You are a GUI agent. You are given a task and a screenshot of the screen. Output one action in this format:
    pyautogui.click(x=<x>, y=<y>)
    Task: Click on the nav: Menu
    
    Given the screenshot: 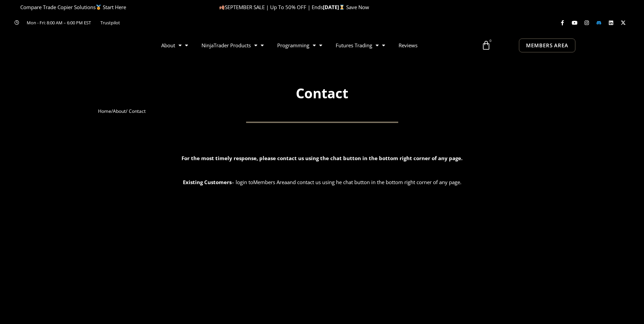 What is the action you would take?
    pyautogui.click(x=314, y=45)
    